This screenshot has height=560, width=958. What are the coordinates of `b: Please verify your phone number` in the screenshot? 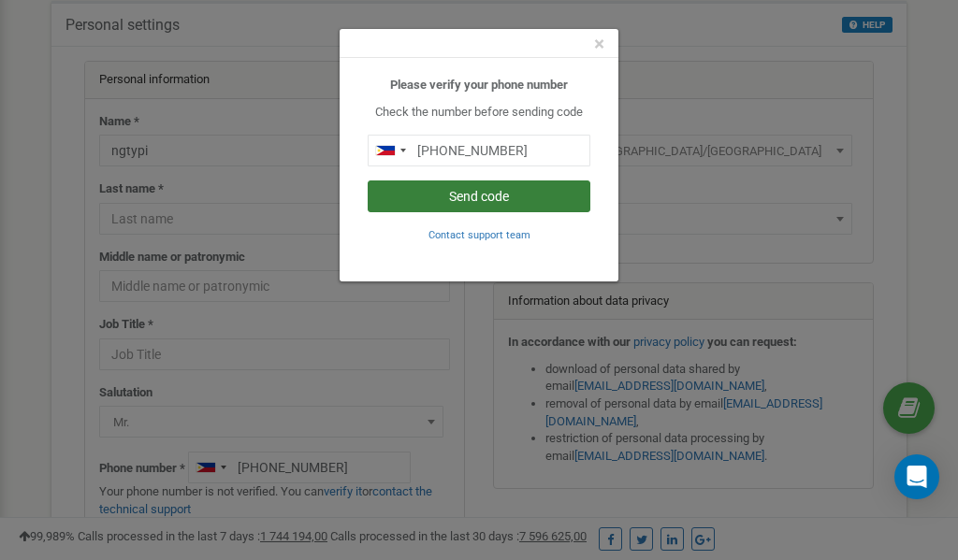 It's located at (479, 84).